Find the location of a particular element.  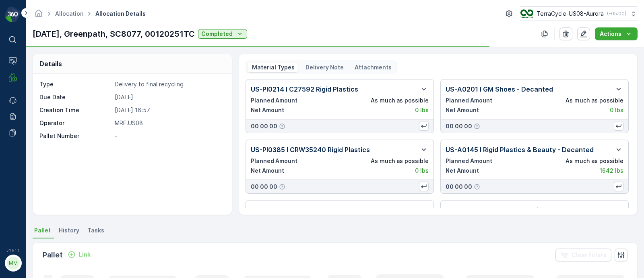

span: Tasks is located at coordinates (96, 230).